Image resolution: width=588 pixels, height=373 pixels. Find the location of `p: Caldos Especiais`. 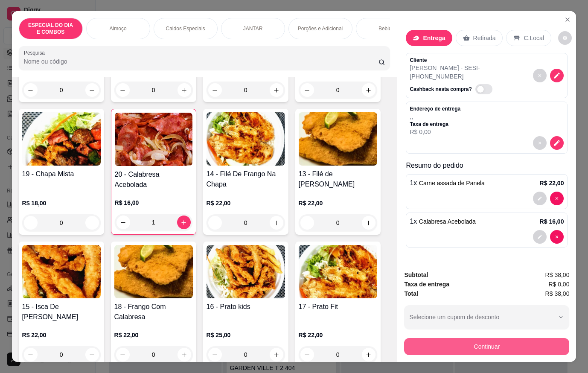

p: Caldos Especiais is located at coordinates (186, 29).